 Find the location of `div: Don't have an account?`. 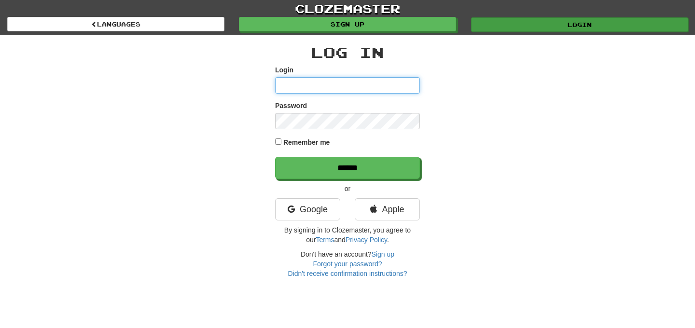

div: Don't have an account? is located at coordinates (348, 264).